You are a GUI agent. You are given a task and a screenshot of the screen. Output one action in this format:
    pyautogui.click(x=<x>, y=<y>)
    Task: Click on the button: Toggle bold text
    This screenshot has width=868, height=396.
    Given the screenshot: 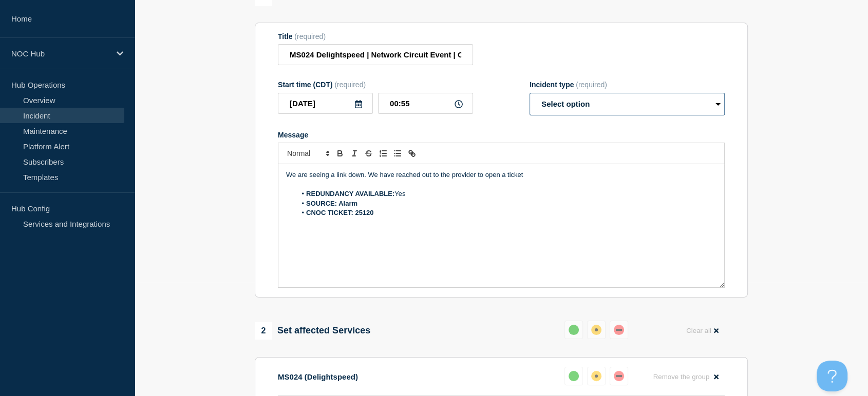 What is the action you would take?
    pyautogui.click(x=340, y=154)
    